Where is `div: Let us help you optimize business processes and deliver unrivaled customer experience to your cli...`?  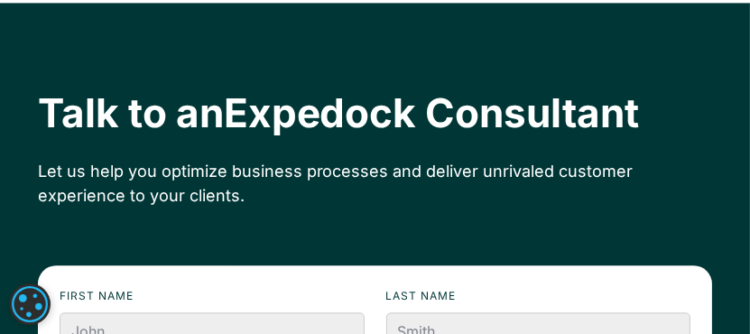 div: Let us help you optimize business processes and deliver unrivaled customer experience to your cli... is located at coordinates (376, 183).